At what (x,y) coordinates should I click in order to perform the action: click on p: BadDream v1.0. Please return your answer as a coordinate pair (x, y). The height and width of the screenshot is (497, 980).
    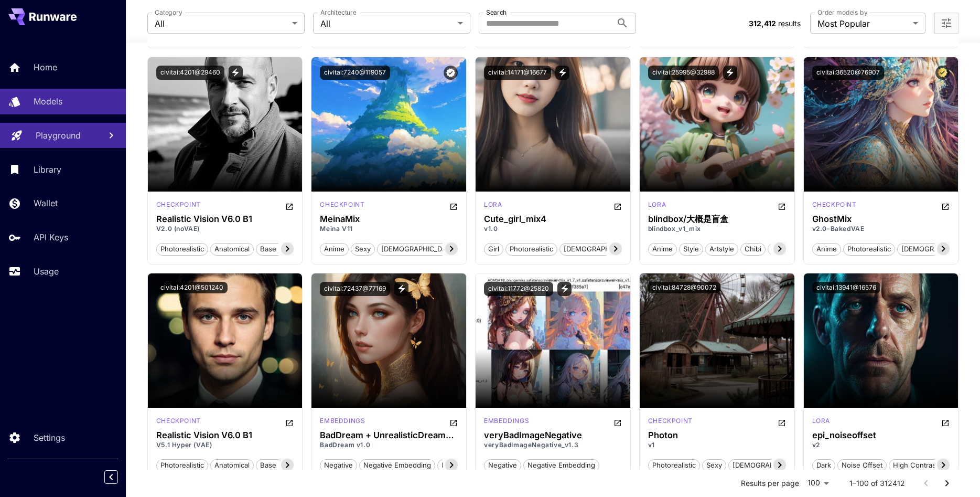
    Looking at the image, I should click on (389, 445).